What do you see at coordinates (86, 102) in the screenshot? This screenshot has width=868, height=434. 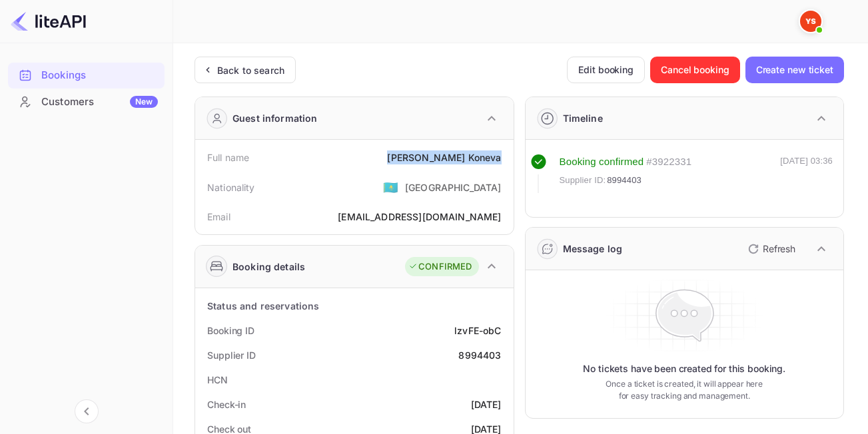 I see `div: CustomersNew` at bounding box center [86, 102].